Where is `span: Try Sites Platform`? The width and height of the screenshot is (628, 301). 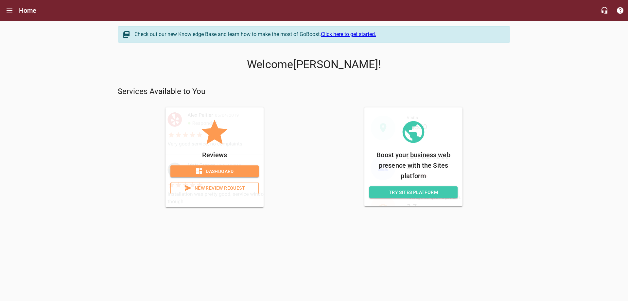
span: Try Sites Platform is located at coordinates (414, 192).